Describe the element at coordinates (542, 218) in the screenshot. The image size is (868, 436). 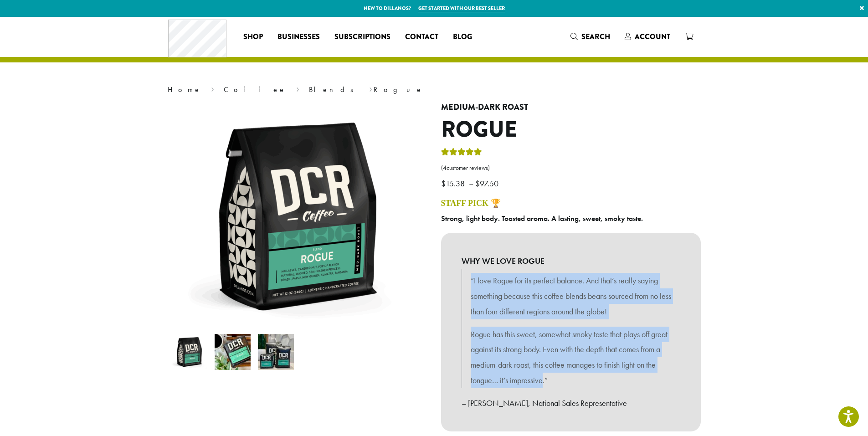
I see `b: Strong, light body. Toasted aroma. A lasting, sweet, smoky taste.` at that location.